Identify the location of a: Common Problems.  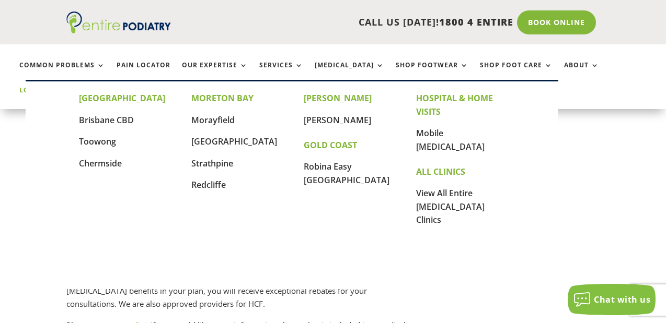
(62, 73).